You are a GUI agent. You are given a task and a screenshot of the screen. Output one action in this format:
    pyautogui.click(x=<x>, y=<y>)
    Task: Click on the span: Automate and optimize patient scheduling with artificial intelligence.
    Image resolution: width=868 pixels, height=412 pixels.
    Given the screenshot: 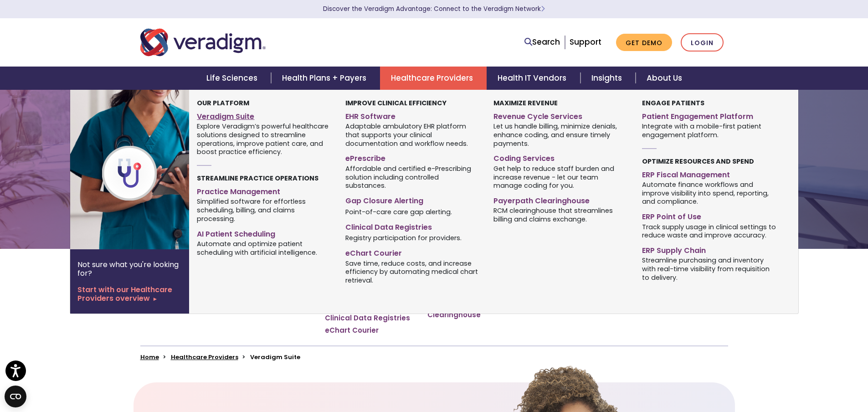 What is the action you would take?
    pyautogui.click(x=264, y=247)
    